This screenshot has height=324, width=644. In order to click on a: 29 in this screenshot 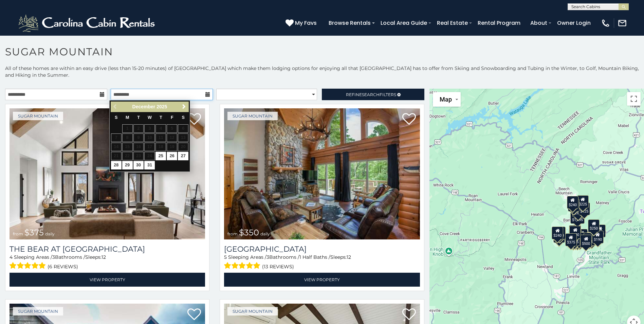, I will do `click(127, 165)`.